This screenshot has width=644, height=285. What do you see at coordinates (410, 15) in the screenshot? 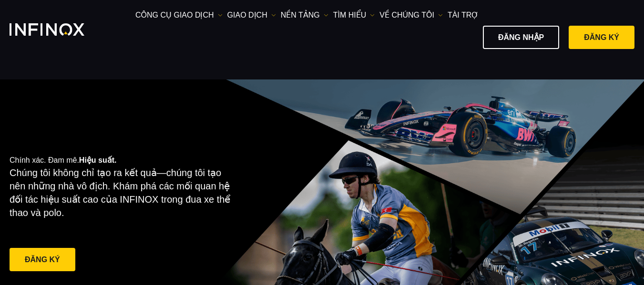
I see `a: VỀ CHÚNG TÔI` at bounding box center [410, 15].